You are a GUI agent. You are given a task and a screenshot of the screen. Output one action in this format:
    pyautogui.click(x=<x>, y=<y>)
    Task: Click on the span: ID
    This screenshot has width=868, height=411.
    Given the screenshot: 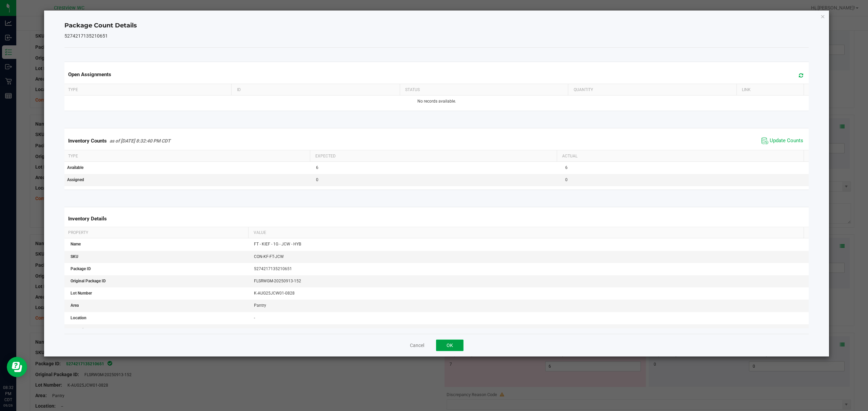 What is the action you would take?
    pyautogui.click(x=239, y=90)
    